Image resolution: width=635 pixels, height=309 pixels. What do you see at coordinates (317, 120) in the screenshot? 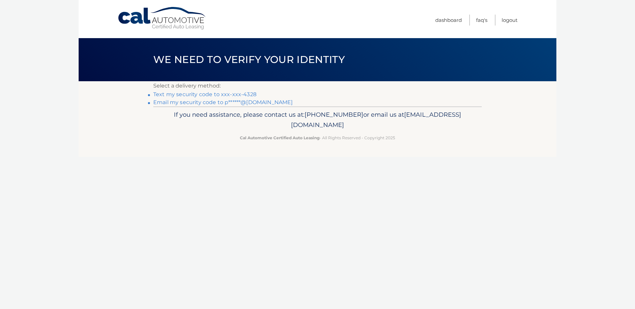
I see `p: If you need assistance, please contact us at: or email us at` at bounding box center [317, 120].